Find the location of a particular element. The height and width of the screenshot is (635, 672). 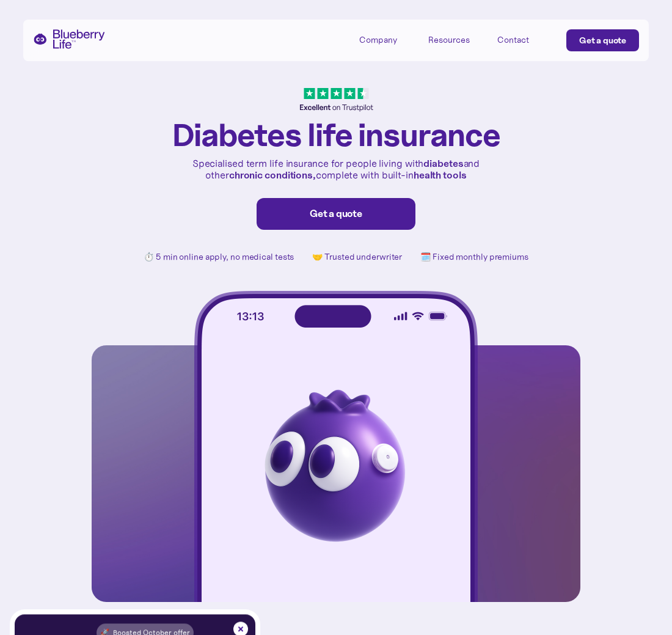

p: 🤝 Trusted underwriter is located at coordinates (357, 256).